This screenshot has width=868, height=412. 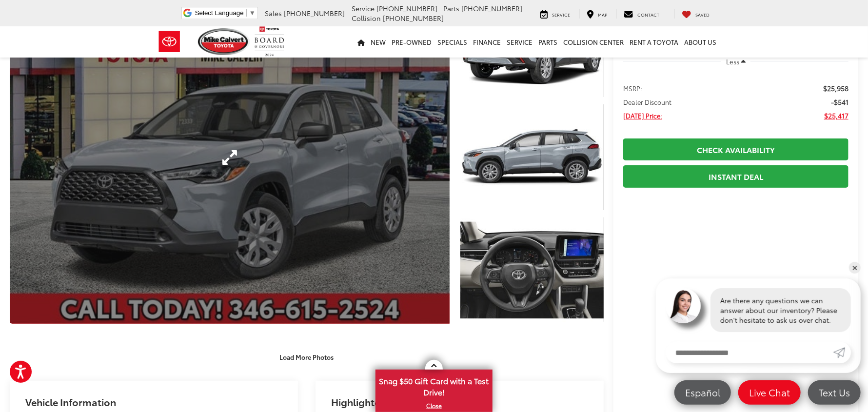 I want to click on span: Collision, so click(x=366, y=18).